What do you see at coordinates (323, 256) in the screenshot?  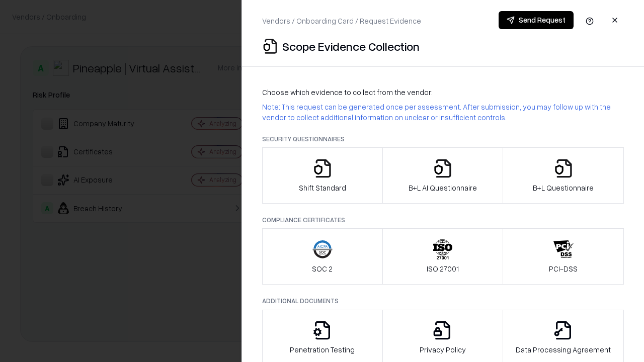 I see `button: SOC 2` at bounding box center [323, 256].